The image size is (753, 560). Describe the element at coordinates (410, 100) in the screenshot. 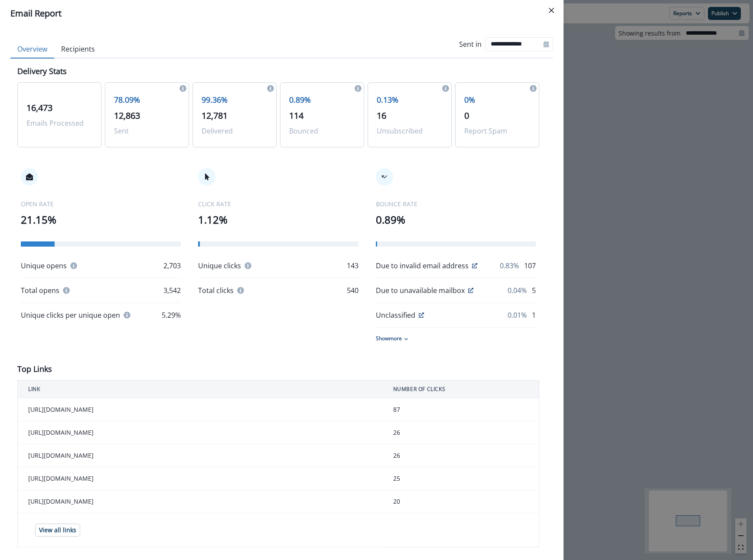

I see `p: 0.13%` at that location.